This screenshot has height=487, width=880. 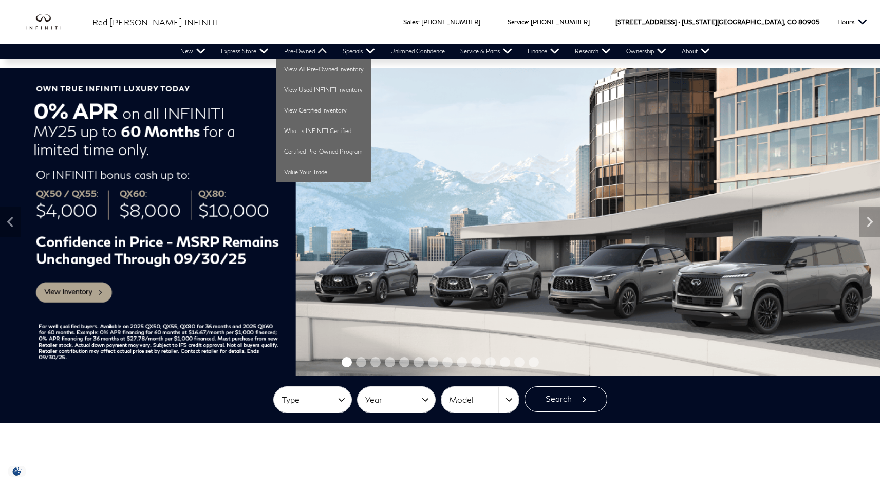 What do you see at coordinates (566, 399) in the screenshot?
I see `button: Search` at bounding box center [566, 399].